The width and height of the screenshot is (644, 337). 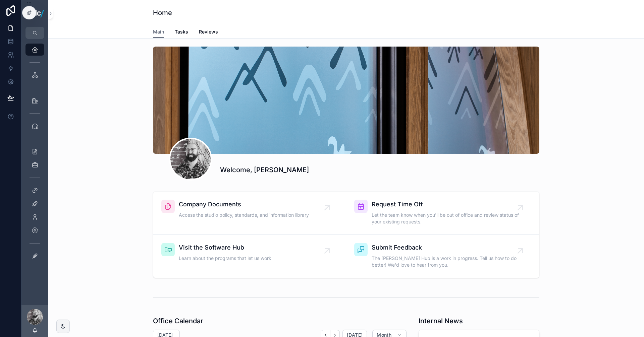 What do you see at coordinates (446, 218) in the screenshot?
I see `span: Let the team know when you'll be out of office and review status of your existing requests.` at bounding box center [446, 218].